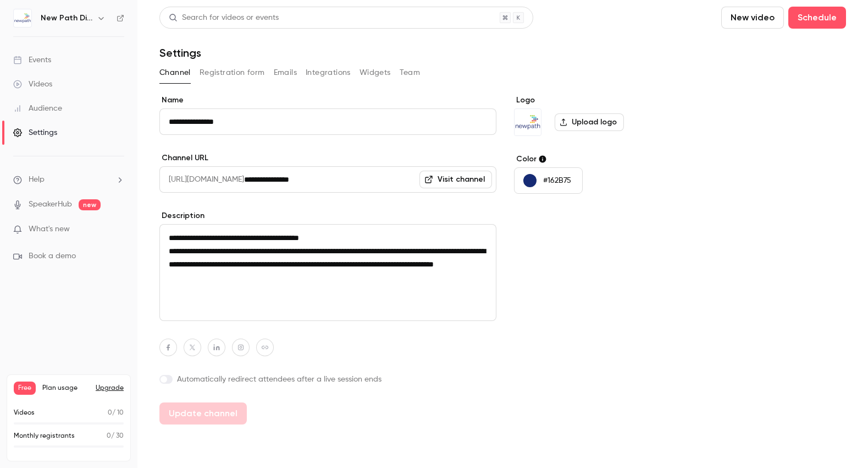 This screenshot has width=868, height=468. Describe the element at coordinates (548, 180) in the screenshot. I see `button: #162B75` at that location.